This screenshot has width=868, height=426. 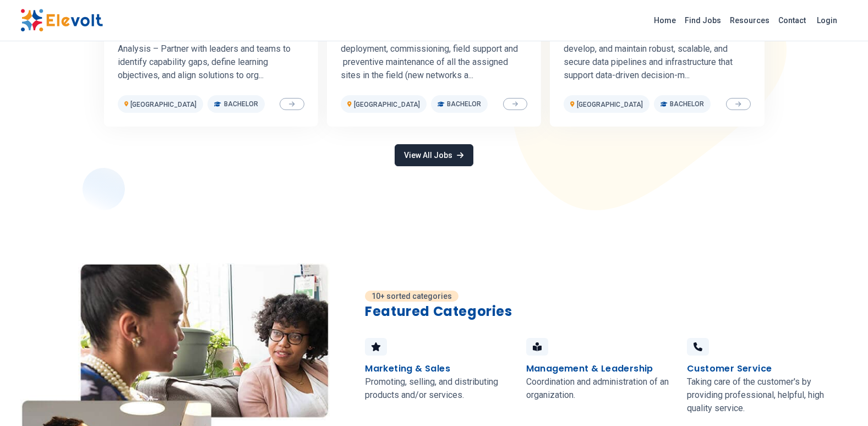 I want to click on div: Chat Widget, so click(x=841, y=400).